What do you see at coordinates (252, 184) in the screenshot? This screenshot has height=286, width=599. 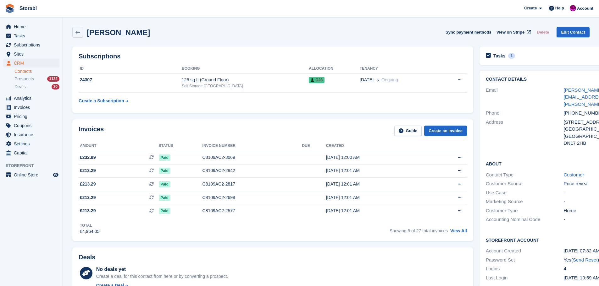 I see `div: C8109AC2-2817` at bounding box center [252, 184].